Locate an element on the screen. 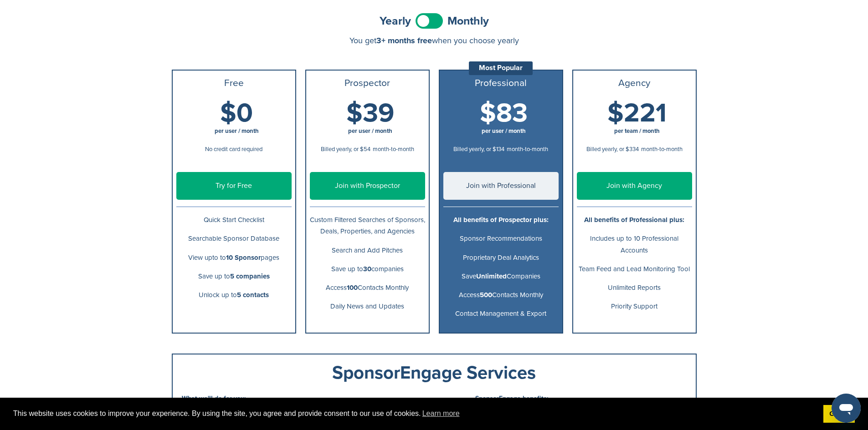  span: Yearly is located at coordinates (395, 21).